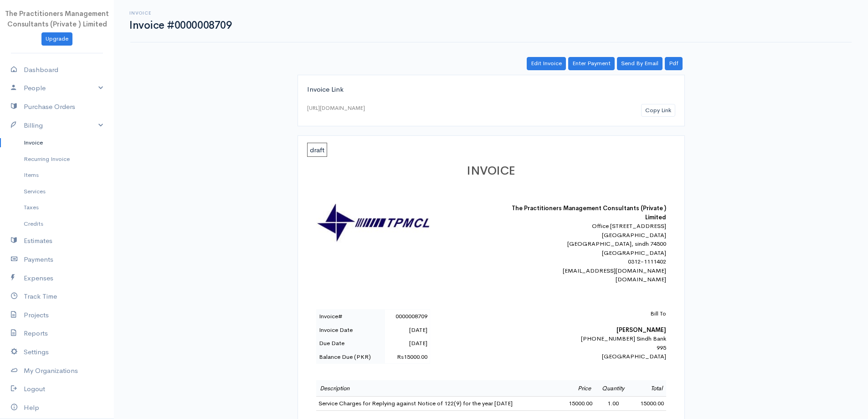 This screenshot has height=419, width=868. What do you see at coordinates (350, 344) in the screenshot?
I see `td: Due Date` at bounding box center [350, 344].